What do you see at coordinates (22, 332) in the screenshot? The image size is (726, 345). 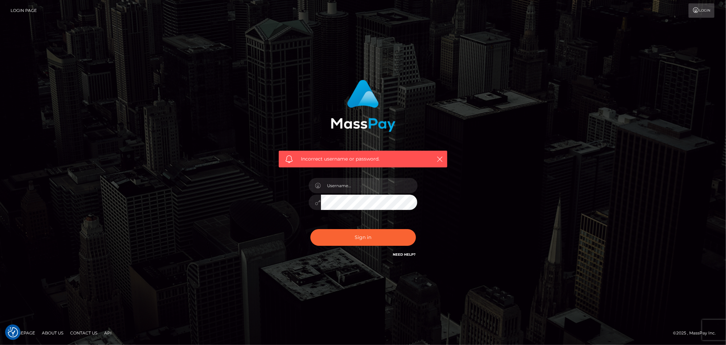 I see `a: Homepage` at bounding box center [22, 332].